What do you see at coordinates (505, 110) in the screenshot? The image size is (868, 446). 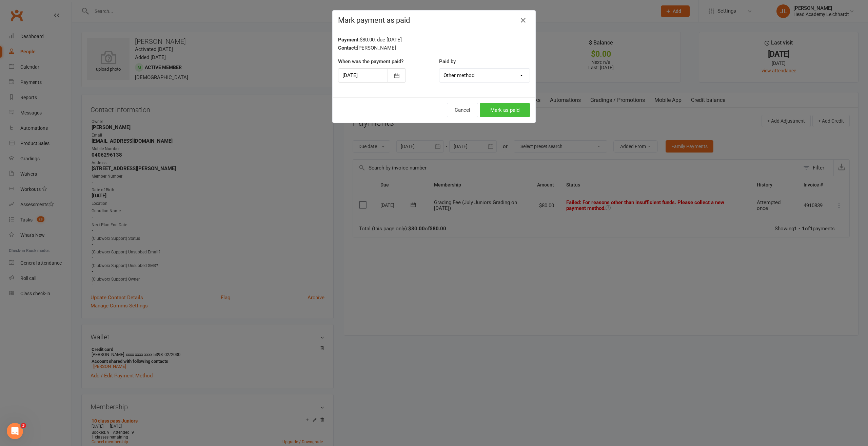 I see `button: Mark as paid` at bounding box center [505, 110].